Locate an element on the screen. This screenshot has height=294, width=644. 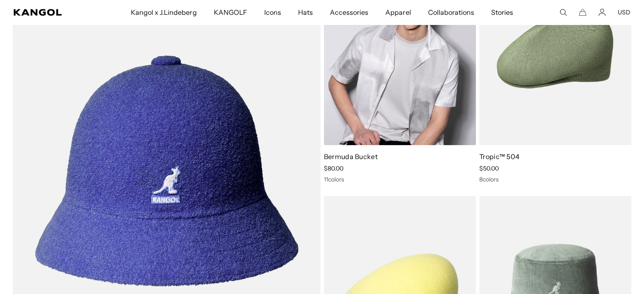
div: 8 colors is located at coordinates (555, 179).